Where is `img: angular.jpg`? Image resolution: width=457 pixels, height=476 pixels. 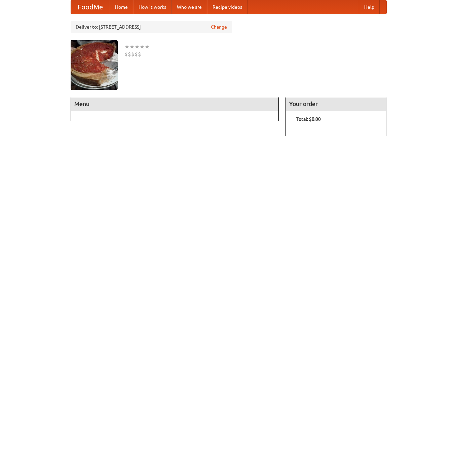 img: angular.jpg is located at coordinates (94, 65).